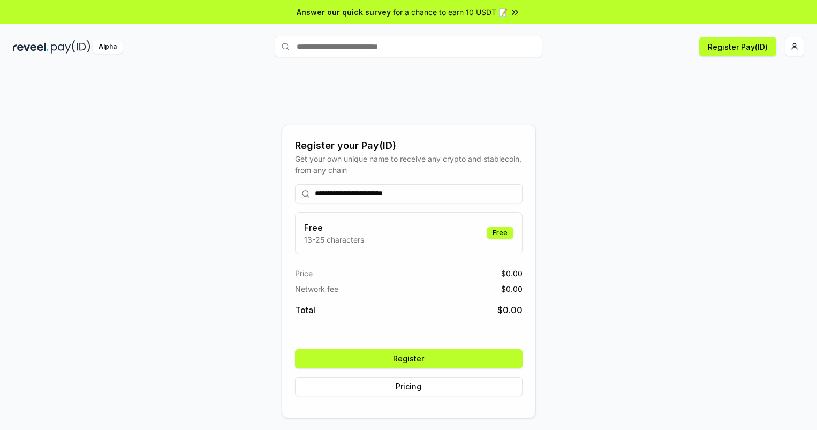 The width and height of the screenshot is (817, 430). I want to click on div: Alpha, so click(108, 47).